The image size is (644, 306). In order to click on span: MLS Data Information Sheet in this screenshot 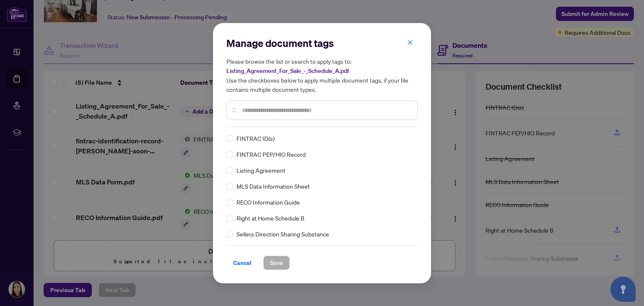, I will do `click(273, 186)`.